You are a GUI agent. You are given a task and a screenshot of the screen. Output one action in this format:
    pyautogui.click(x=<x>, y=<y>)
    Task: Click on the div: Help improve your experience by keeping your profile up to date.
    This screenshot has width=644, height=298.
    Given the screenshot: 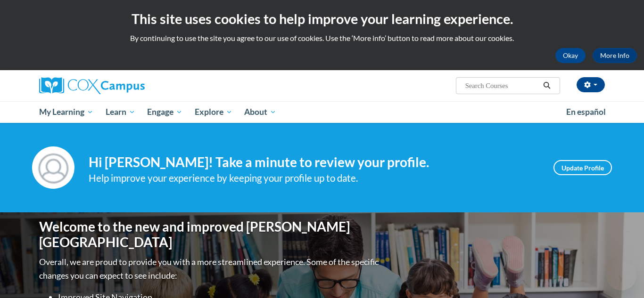 What is the action you would take?
    pyautogui.click(x=314, y=178)
    